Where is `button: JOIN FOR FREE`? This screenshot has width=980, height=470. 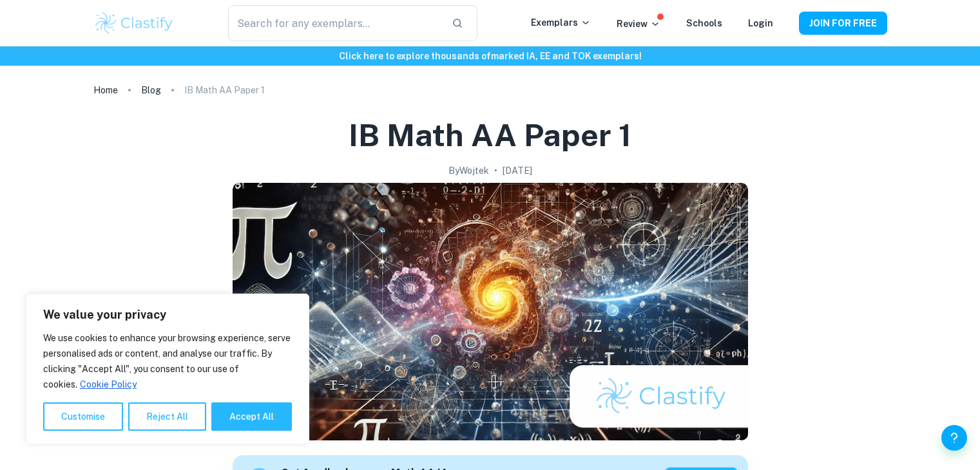 button: JOIN FOR FREE is located at coordinates (843, 23).